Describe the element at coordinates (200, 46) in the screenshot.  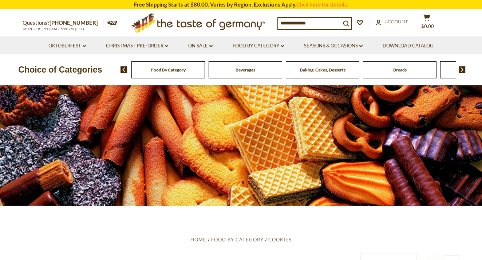
I see `a: On Sale` at that location.